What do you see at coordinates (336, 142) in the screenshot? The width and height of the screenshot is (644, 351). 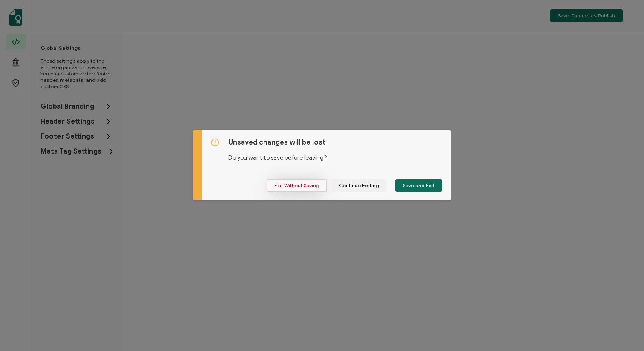 I see `h5: Unsaved changes will be lost` at bounding box center [336, 142].